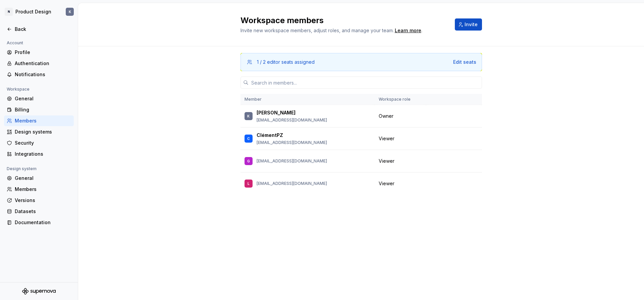 Image resolution: width=644 pixels, height=300 pixels. I want to click on div: Documentation, so click(43, 222).